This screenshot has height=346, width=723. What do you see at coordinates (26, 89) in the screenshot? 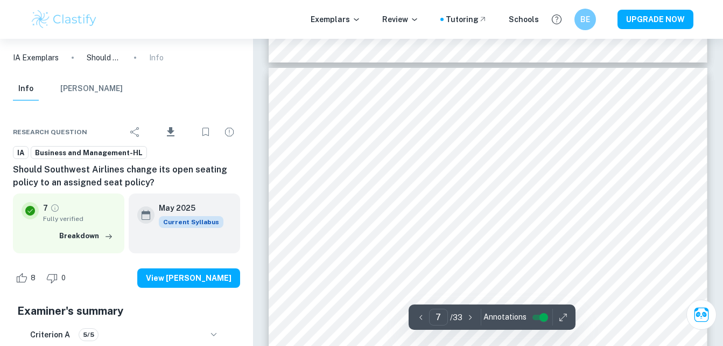
I see `button: Info` at bounding box center [26, 89].